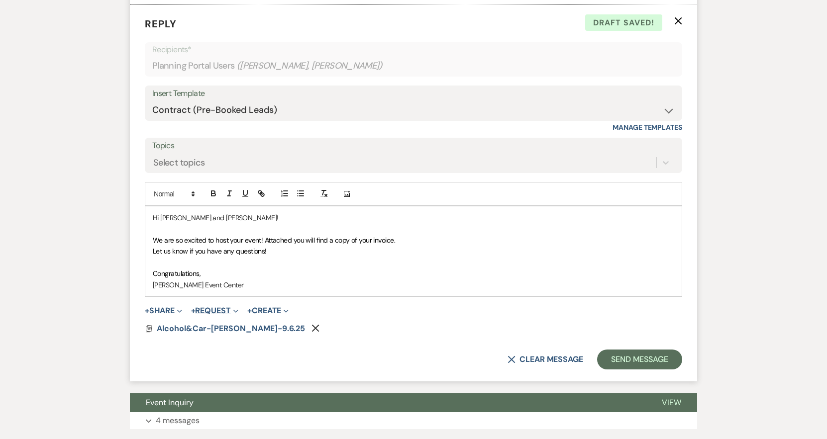 The image size is (827, 439). Describe the element at coordinates (413, 50) in the screenshot. I see `p: Recipients*` at that location.